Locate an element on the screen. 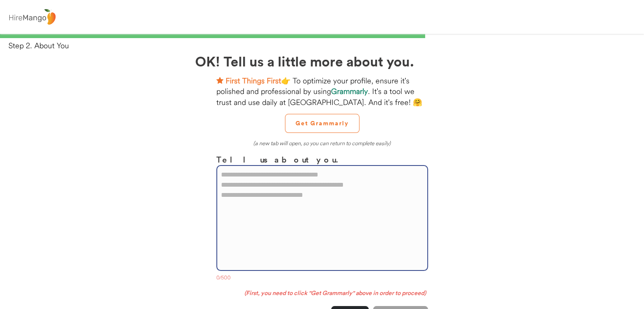 Image resolution: width=644 pixels, height=309 pixels. div: Step 2. About You is located at coordinates (326, 45).